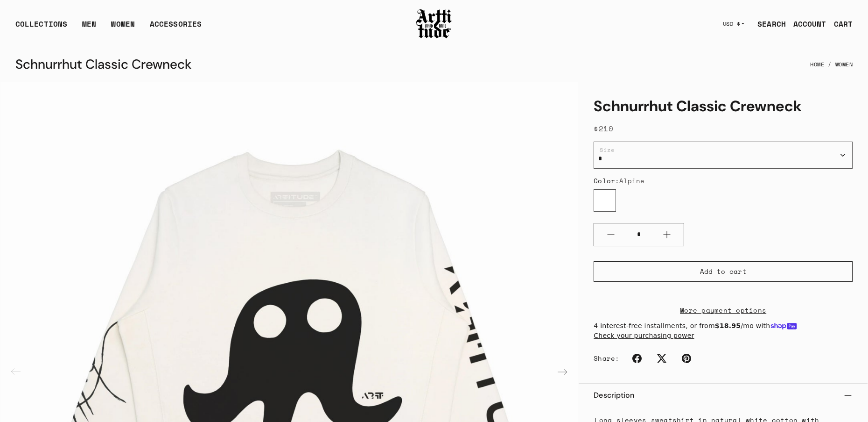 Image resolution: width=868 pixels, height=422 pixels. What do you see at coordinates (723, 395) in the screenshot?
I see `button: Description` at bounding box center [723, 395].